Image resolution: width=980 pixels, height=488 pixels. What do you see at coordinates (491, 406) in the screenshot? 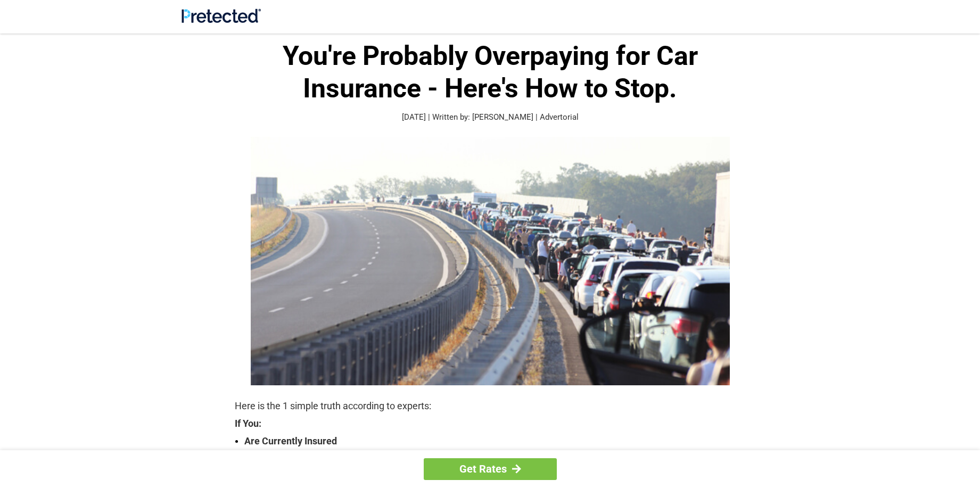
I see `p: Here is the 1 simple truth according to experts:` at bounding box center [491, 406].